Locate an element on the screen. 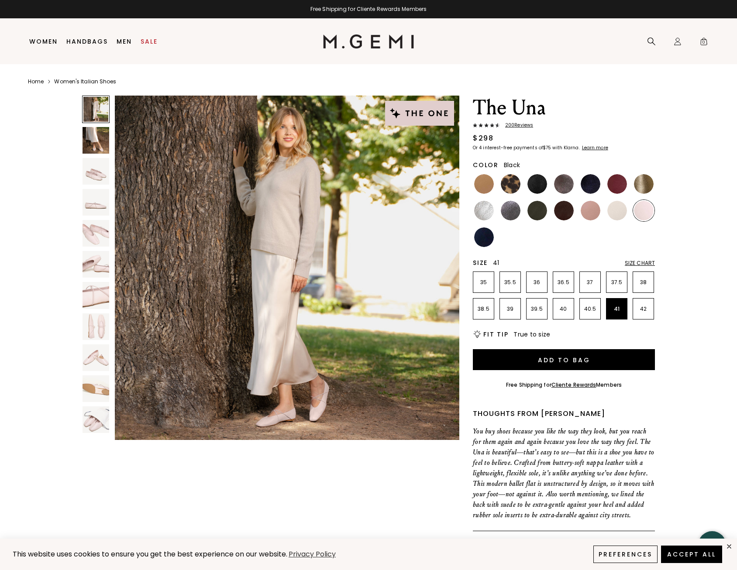 The height and width of the screenshot is (570, 737). h1: The Una is located at coordinates (563, 108).